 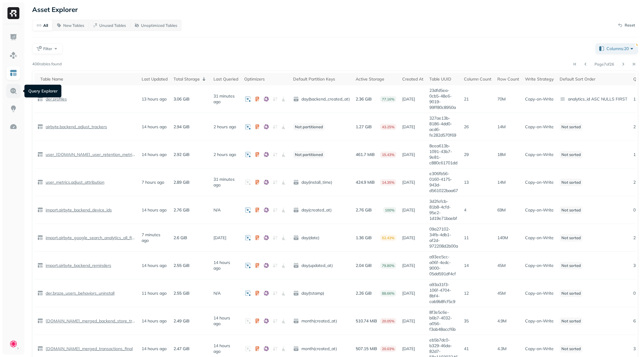 What do you see at coordinates (266, 79) in the screenshot?
I see `div: Optimizers` at bounding box center [266, 79].